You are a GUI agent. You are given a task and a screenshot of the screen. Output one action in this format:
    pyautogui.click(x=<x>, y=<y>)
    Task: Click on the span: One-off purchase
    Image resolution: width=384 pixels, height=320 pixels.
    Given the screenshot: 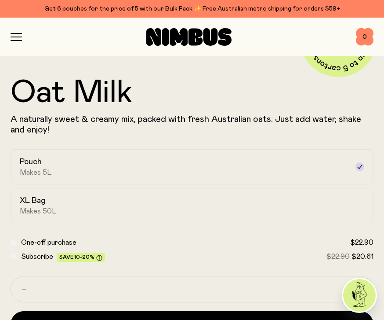 What is the action you would take?
    pyautogui.click(x=49, y=242)
    